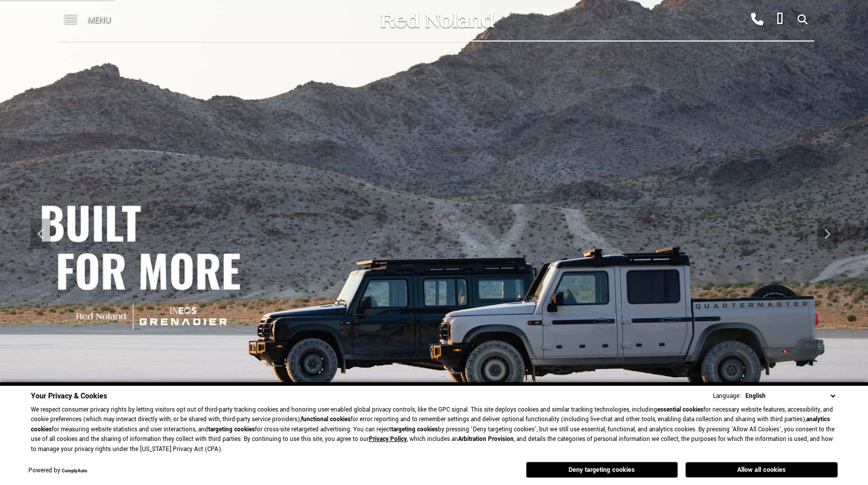 This screenshot has width=868, height=485. I want to click on p: We respect consumer privacy rights by letting visitors opt out of third-party tracking cookies an..., so click(434, 431).